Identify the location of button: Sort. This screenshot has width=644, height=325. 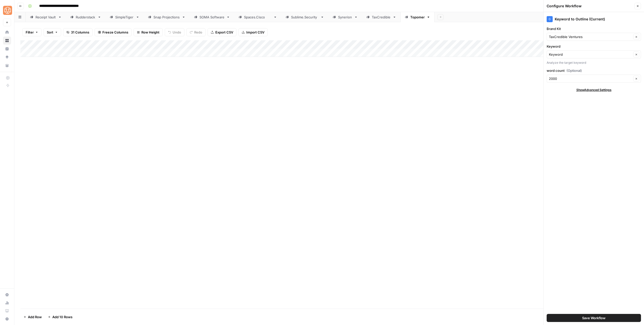
(53, 32).